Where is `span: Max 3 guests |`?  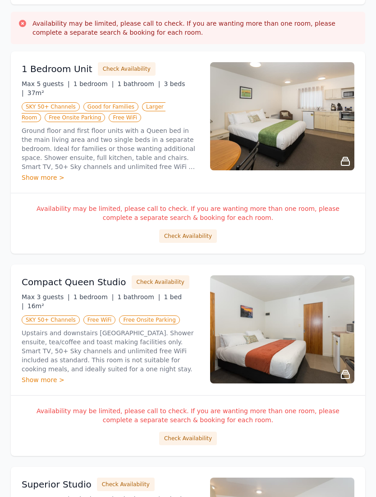 span: Max 3 guests | is located at coordinates (46, 297).